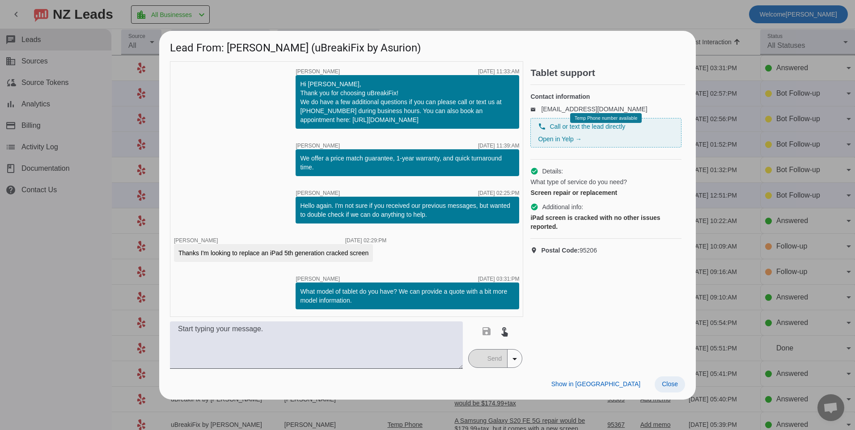 The height and width of the screenshot is (430, 855). Describe the element at coordinates (606, 118) in the screenshot. I see `span: Temp Phone number available` at that location.